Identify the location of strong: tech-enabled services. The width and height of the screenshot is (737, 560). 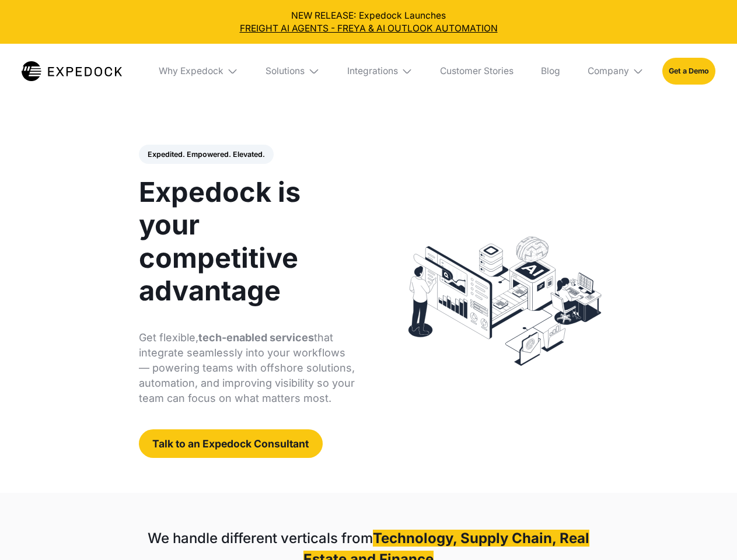
(256, 337).